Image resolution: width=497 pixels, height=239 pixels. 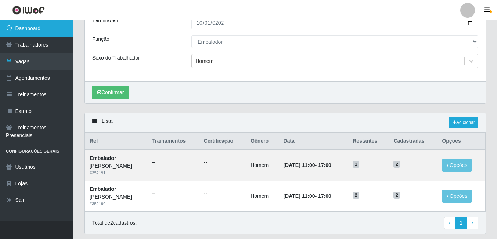 I want to click on label: Término em, so click(x=106, y=20).